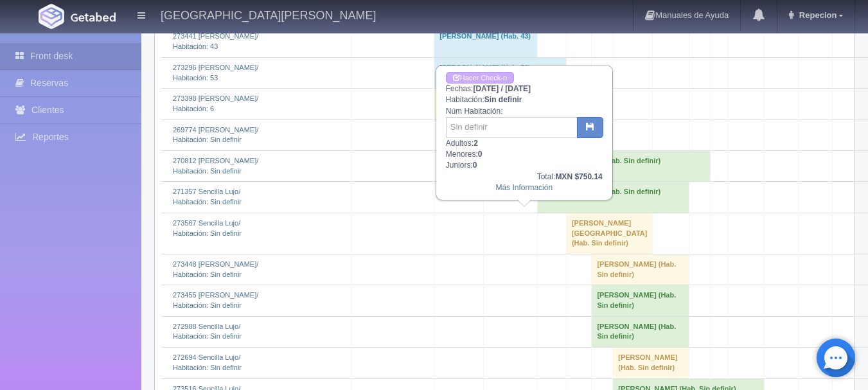 This screenshot has width=868, height=390. What do you see at coordinates (207, 197) in the screenshot?
I see `a: 271357 Sencilla Lujo/Habitación: Sin definir` at bounding box center [207, 197].